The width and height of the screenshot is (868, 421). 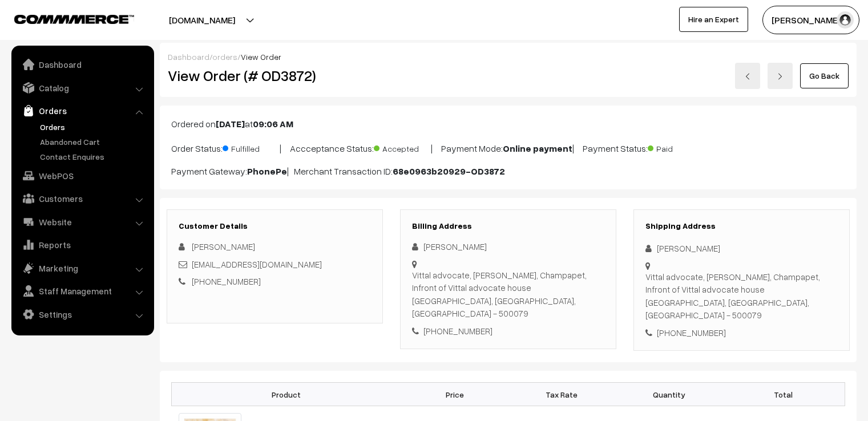 What do you see at coordinates (267, 171) in the screenshot?
I see `b: PhonePe` at bounding box center [267, 171].